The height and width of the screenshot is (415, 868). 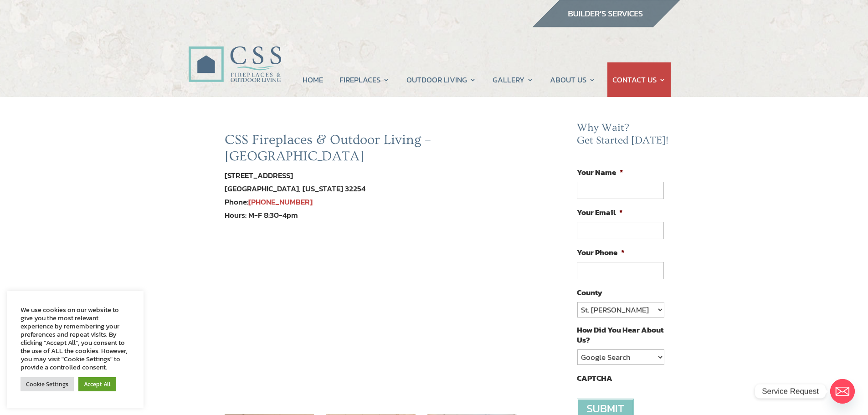 What do you see at coordinates (371, 215) in the screenshot?
I see `div: Hours: M-F 8:30-4pm` at bounding box center [371, 215].